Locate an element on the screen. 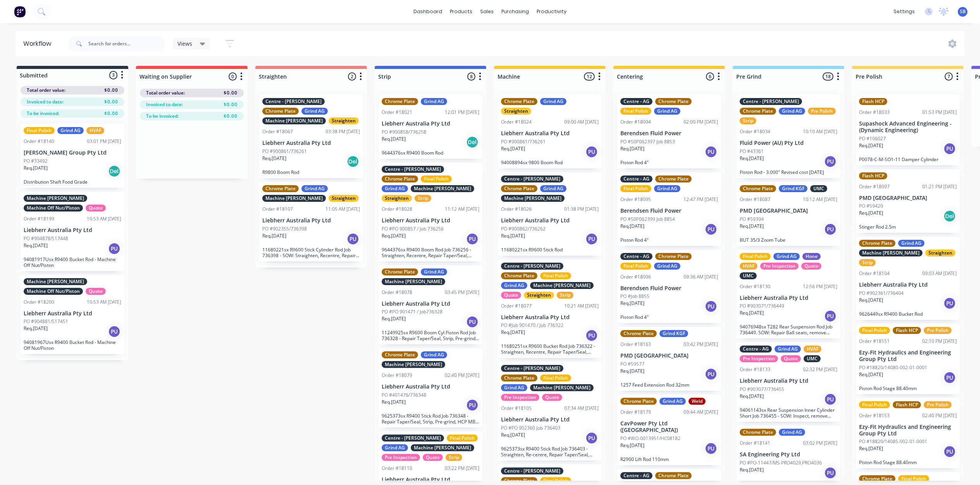 This screenshot has height=485, width=980. div: Order #18079 is located at coordinates (396, 375).